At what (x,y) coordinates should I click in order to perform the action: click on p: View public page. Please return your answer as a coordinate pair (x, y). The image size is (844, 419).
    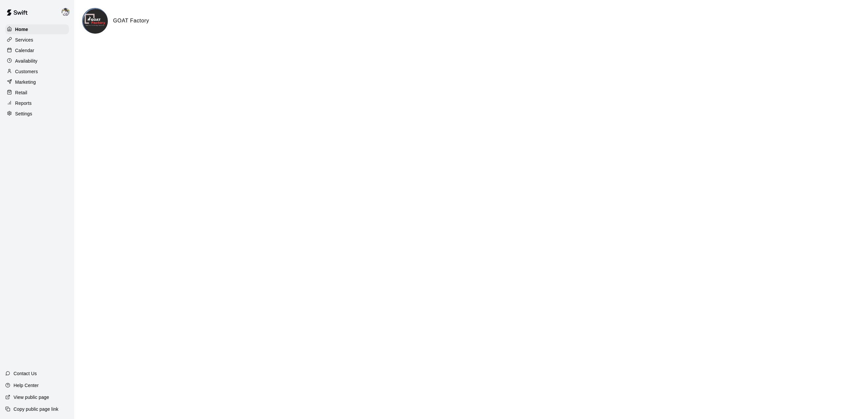
    Looking at the image, I should click on (31, 397).